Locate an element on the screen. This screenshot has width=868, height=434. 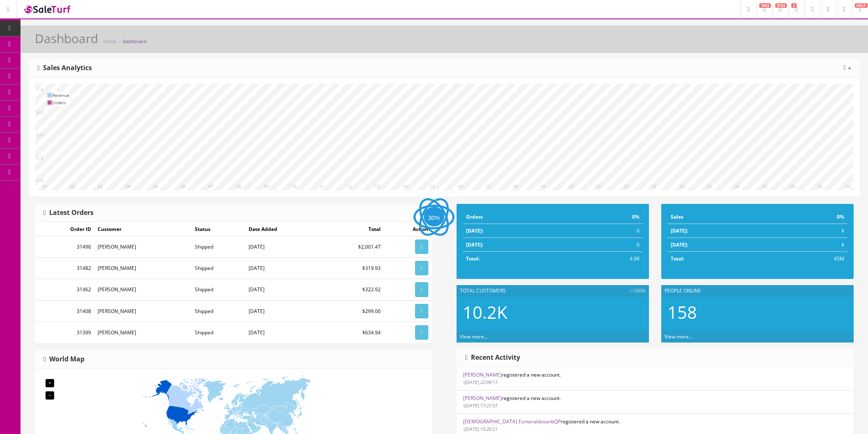
td: Status is located at coordinates (218, 229).